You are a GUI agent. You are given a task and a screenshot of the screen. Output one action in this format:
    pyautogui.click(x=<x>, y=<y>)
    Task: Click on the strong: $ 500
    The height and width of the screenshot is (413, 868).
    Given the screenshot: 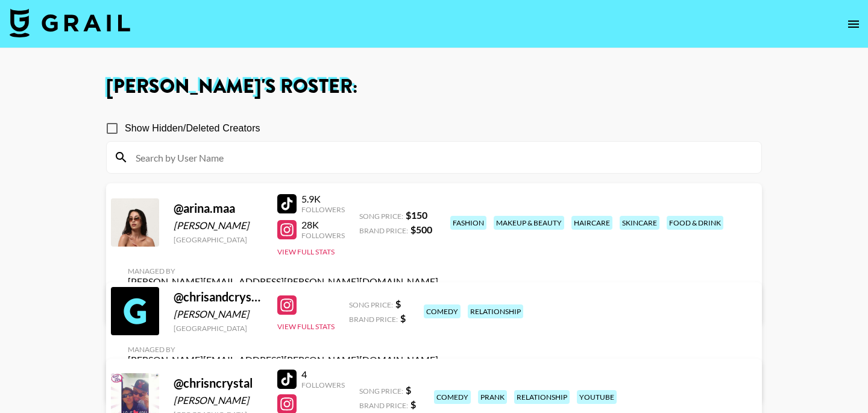 What is the action you would take?
    pyautogui.click(x=421, y=229)
    